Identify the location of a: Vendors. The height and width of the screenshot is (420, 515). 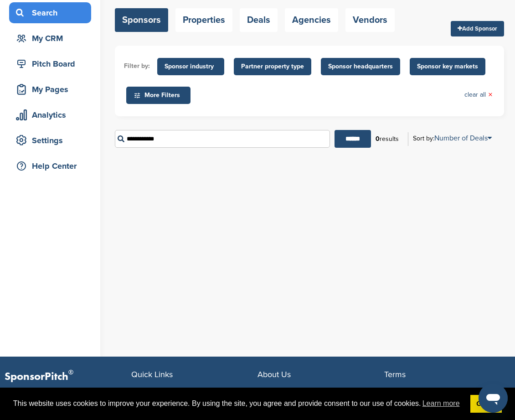
(370, 20).